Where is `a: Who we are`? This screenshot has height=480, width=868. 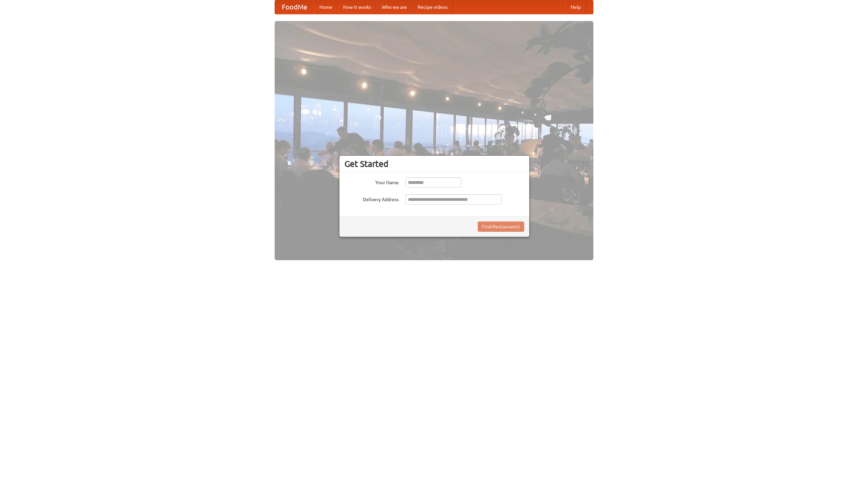 a: Who we are is located at coordinates (394, 7).